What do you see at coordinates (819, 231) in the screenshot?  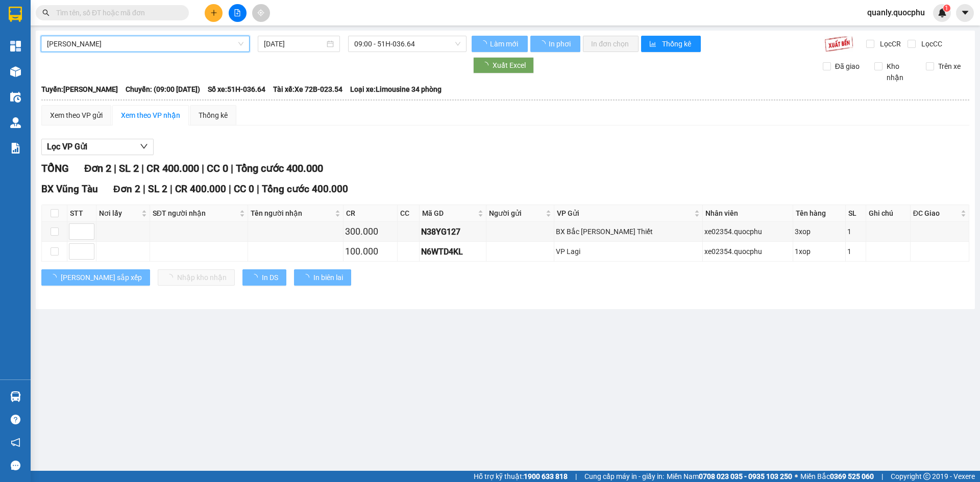 I see `div: 3xop` at bounding box center [819, 231].